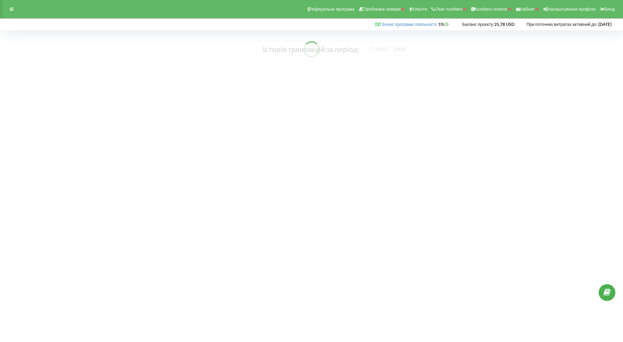  Describe the element at coordinates (504, 24) in the screenshot. I see `strong: 25,78 USD` at that location.